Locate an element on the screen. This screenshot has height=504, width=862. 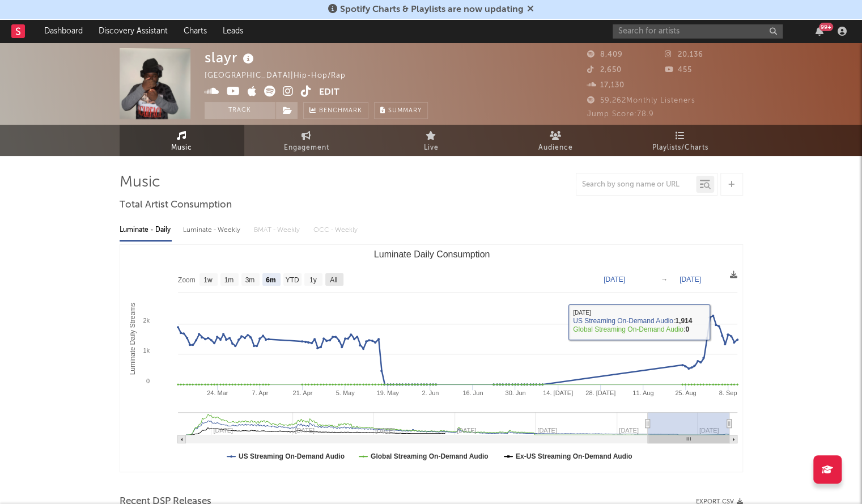
a: Playlists/Charts is located at coordinates (680, 140).